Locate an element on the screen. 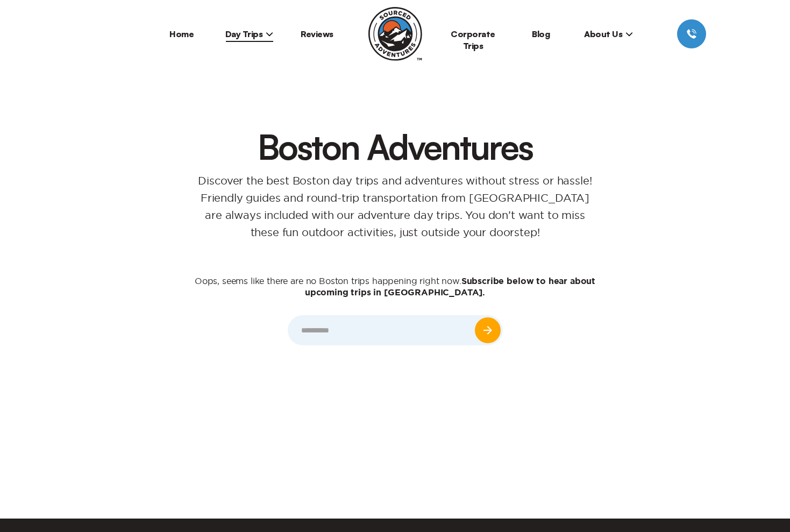 The image size is (790, 532). img: Sourced Adventures company logo is located at coordinates (395, 34).